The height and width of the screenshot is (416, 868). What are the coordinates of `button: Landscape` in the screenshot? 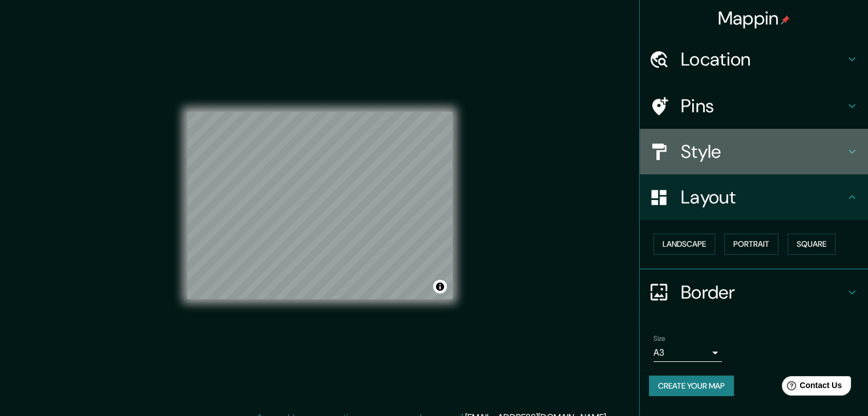 It's located at (684, 244).